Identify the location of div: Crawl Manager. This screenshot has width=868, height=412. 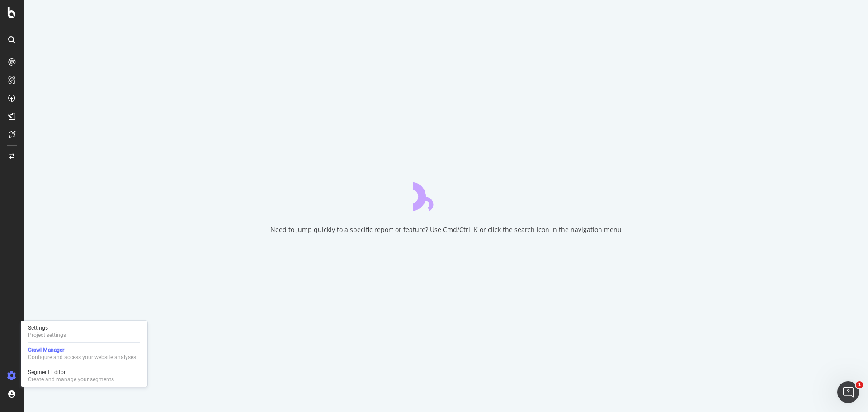
(82, 351).